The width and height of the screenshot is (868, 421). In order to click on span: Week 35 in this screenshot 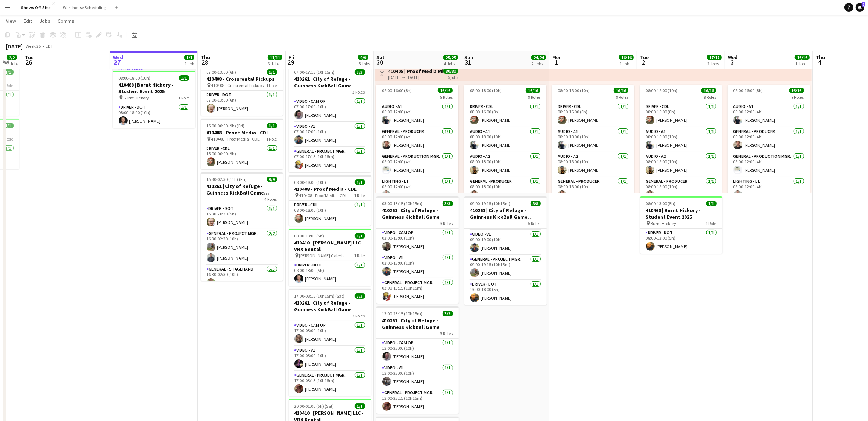, I will do `click(34, 46)`.